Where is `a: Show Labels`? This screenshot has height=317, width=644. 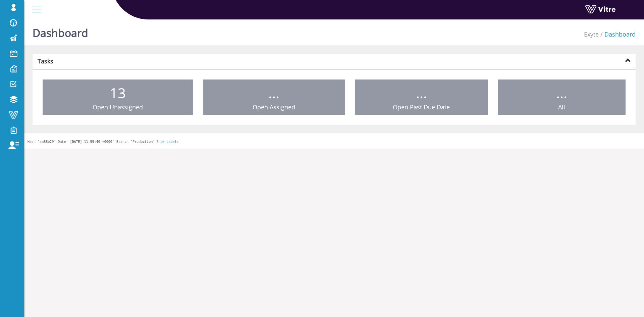 a: Show Labels is located at coordinates (167, 142).